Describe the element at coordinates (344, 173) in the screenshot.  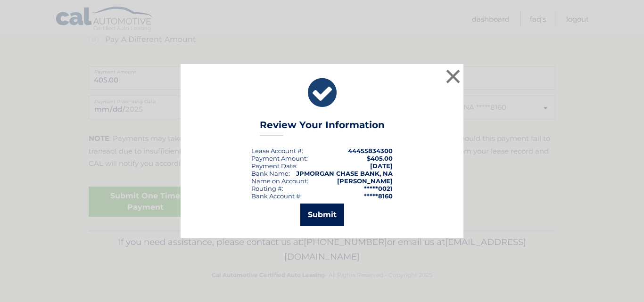
I see `strong: JPMORGAN CHASE BANK, NA` at that location.